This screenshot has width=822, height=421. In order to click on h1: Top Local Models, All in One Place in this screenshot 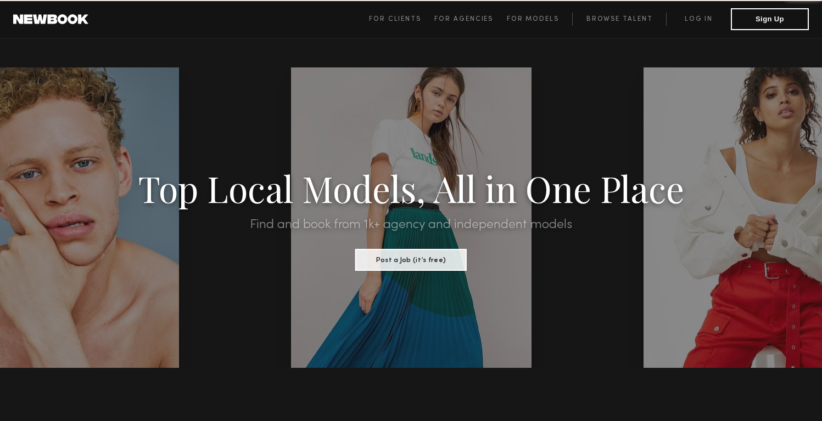, I will do `click(410, 188)`.